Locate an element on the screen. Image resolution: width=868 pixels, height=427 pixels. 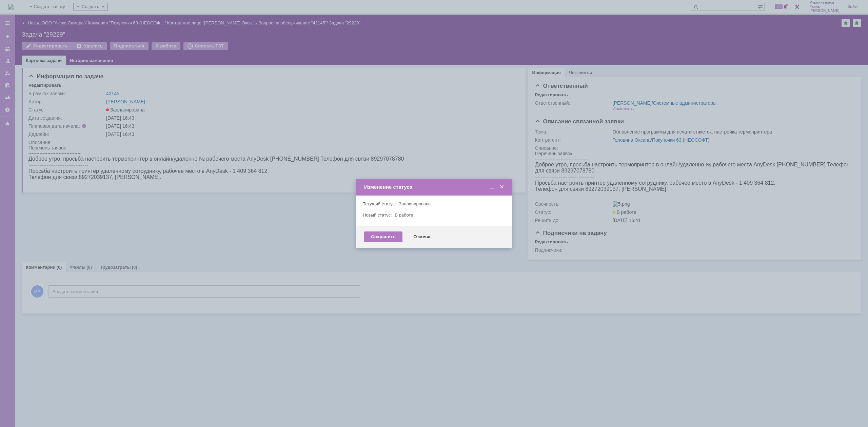
span: В работе is located at coordinates (404, 214).